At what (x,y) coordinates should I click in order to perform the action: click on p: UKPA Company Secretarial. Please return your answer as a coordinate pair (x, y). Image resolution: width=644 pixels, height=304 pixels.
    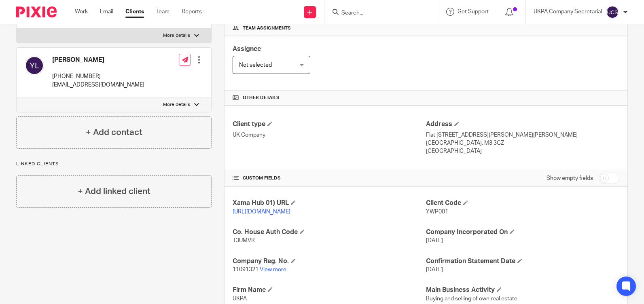
    Looking at the image, I should click on (568, 12).